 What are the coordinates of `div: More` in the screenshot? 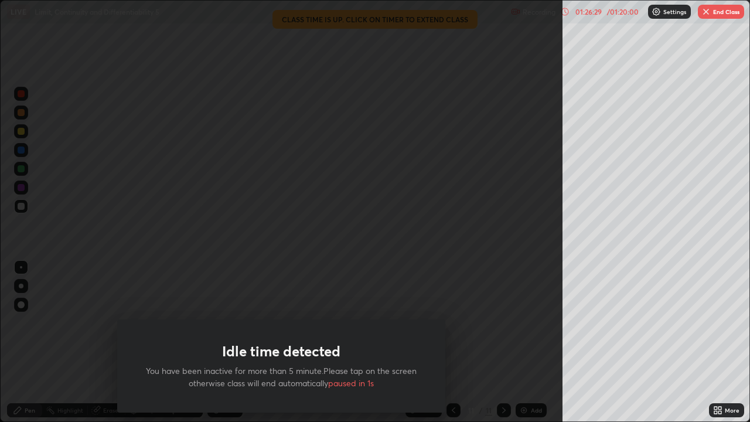 It's located at (731, 410).